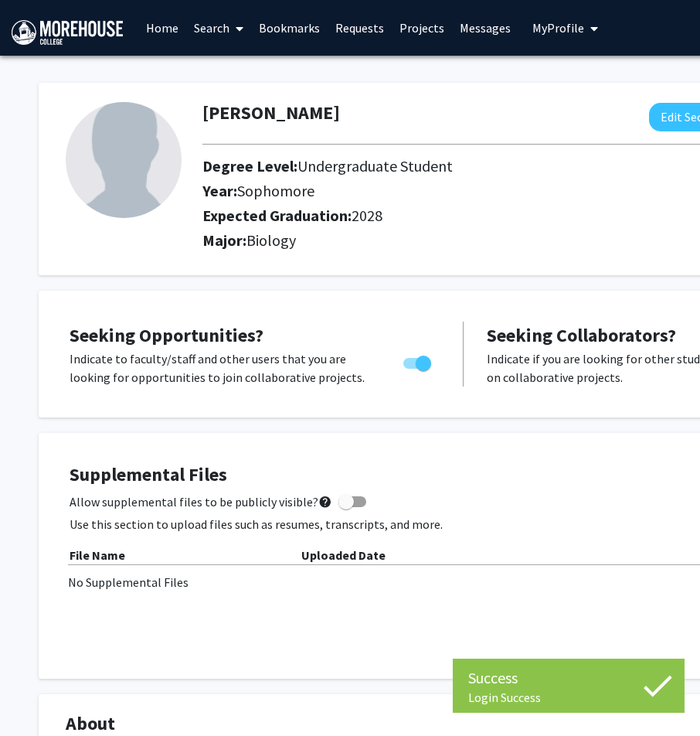 The height and width of the screenshot is (736, 700). I want to click on p: Indicate to faculty/staff and other users that you are looking for opportunities to join collabor..., so click(221, 368).